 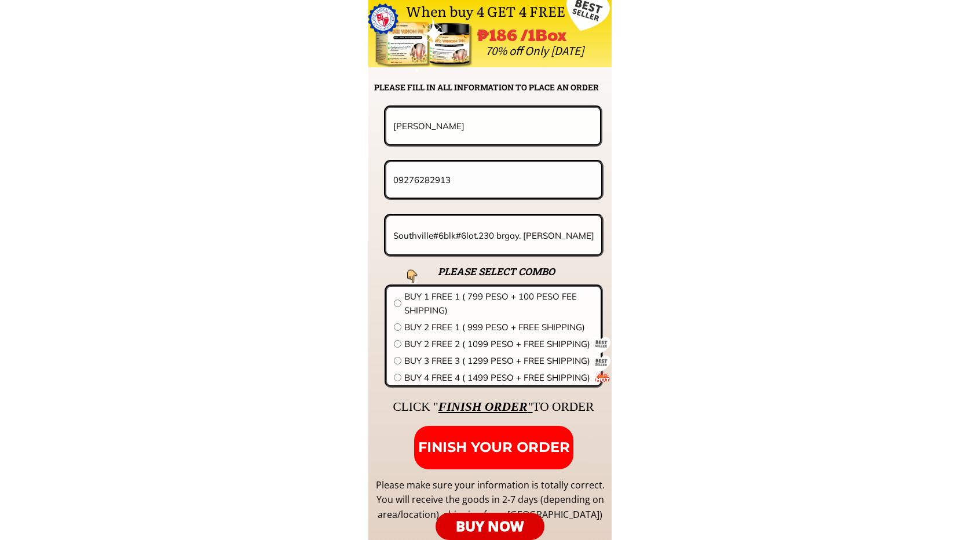 I want to click on span: BUY 4 FREE 4 ( 1499 PESO + FREE SHIPPING), so click(x=499, y=378).